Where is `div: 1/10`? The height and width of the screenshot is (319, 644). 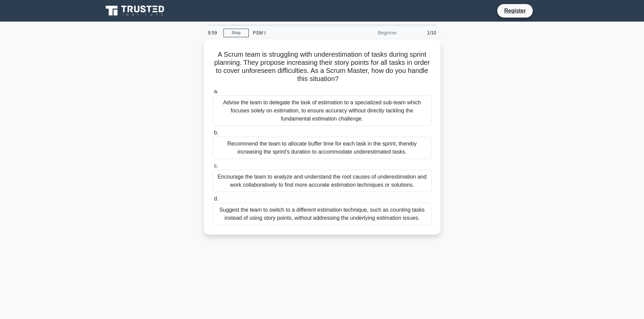
div: 1/10 is located at coordinates (421, 32).